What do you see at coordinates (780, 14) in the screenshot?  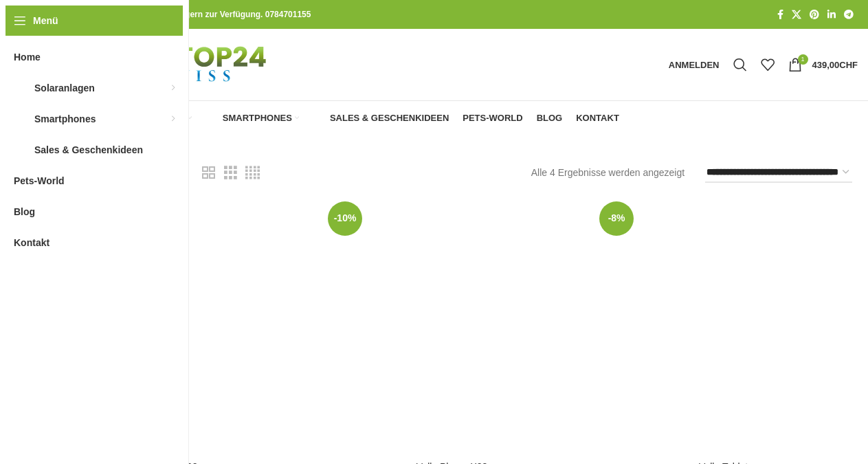 I see `a: Facebook Social Link` at bounding box center [780, 14].